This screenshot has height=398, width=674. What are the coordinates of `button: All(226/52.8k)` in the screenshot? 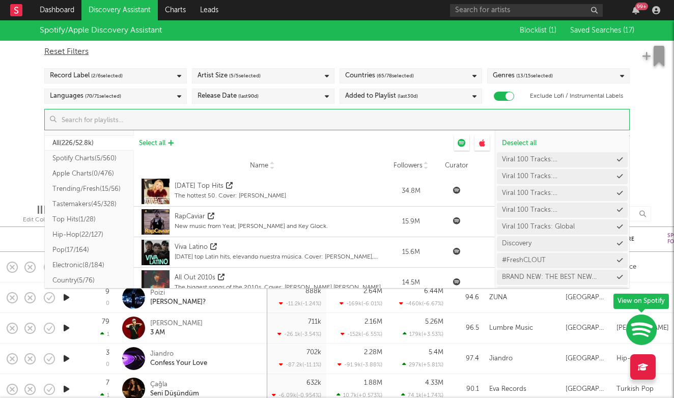 It's located at (89, 143).